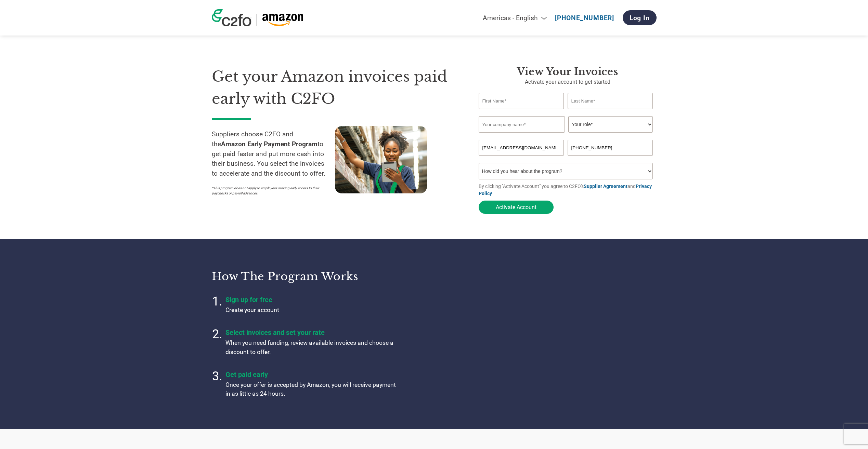 Image resolution: width=868 pixels, height=449 pixels. What do you see at coordinates (611, 158) in the screenshot?
I see `div: Inavlid Phone Number` at bounding box center [611, 158].